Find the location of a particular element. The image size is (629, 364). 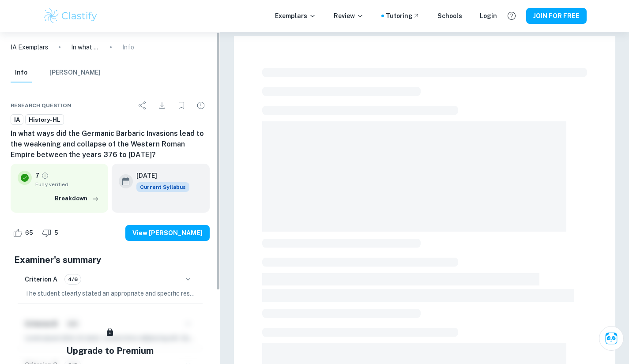

a: IA is located at coordinates (17, 119).